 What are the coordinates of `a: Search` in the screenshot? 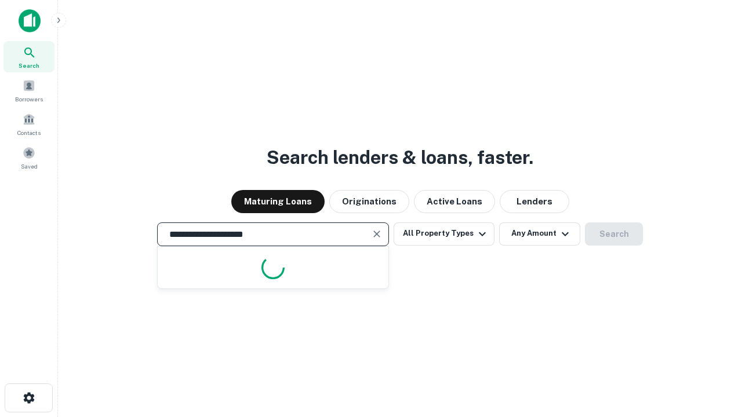 It's located at (29, 57).